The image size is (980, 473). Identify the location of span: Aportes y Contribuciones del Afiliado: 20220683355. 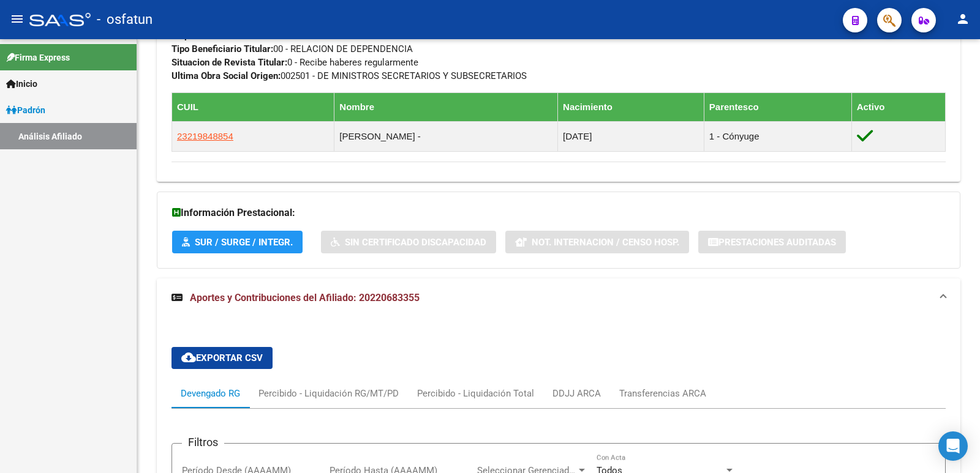
(304, 297).